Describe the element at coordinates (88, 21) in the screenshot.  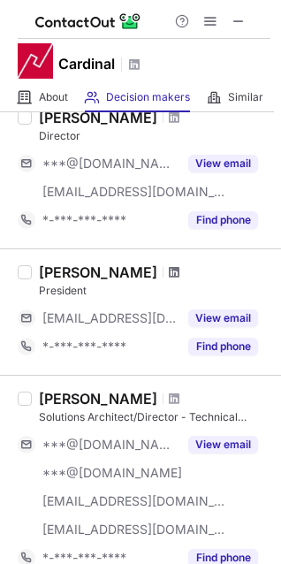
I see `img: ContactOut v5.3.10` at that location.